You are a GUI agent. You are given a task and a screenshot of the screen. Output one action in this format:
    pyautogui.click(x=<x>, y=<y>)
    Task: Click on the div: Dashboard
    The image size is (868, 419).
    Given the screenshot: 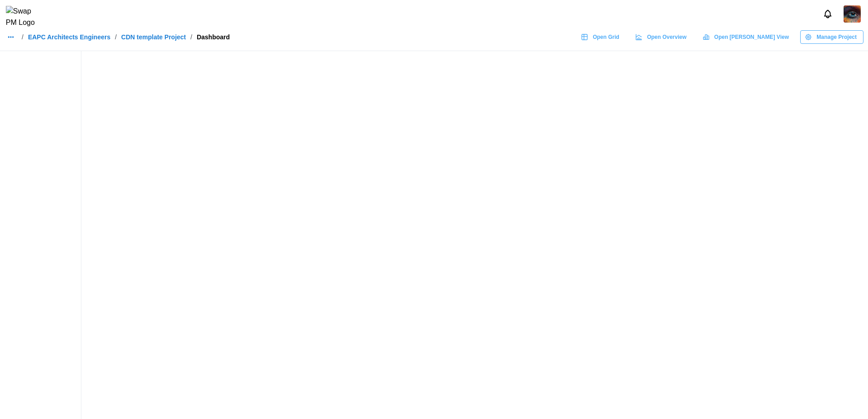 What is the action you would take?
    pyautogui.click(x=213, y=37)
    